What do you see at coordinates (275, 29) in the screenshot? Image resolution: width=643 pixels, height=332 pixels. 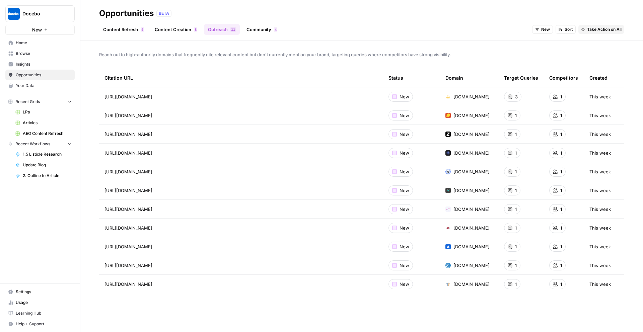 I see `div: 4` at bounding box center [275, 29].